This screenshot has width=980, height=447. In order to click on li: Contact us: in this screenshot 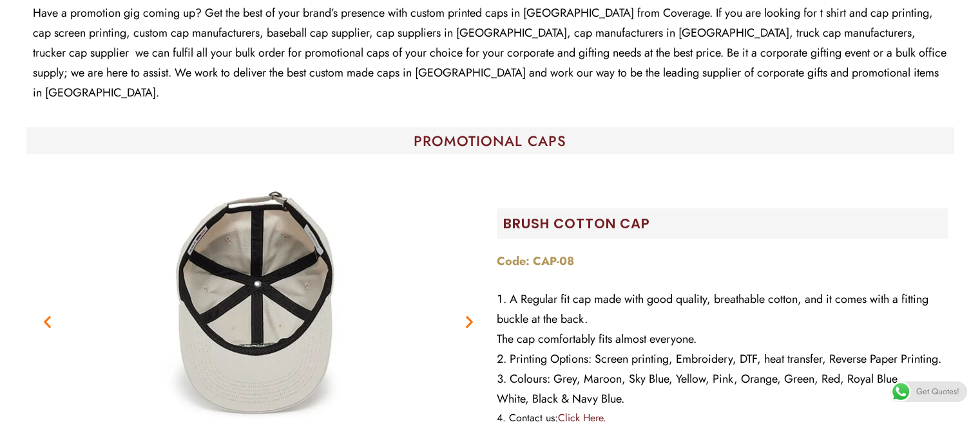, I will do `click(722, 418)`.